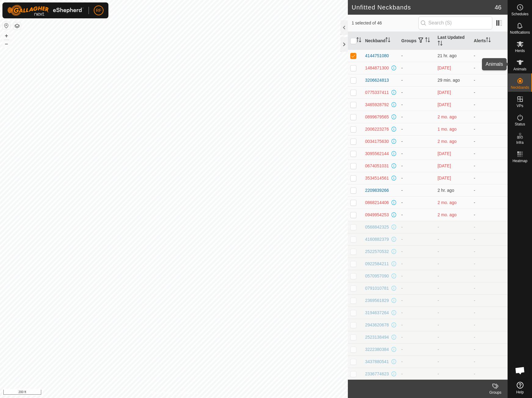 This screenshot has width=532, height=398. I want to click on span: Notifications, so click(520, 32).